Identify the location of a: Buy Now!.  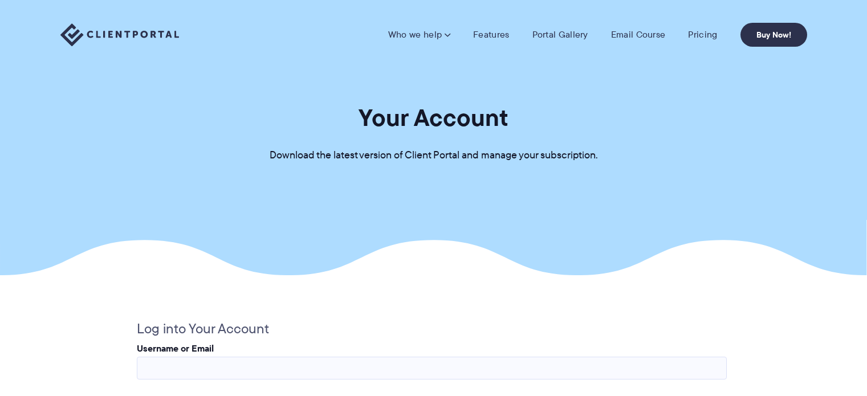
(773, 35).